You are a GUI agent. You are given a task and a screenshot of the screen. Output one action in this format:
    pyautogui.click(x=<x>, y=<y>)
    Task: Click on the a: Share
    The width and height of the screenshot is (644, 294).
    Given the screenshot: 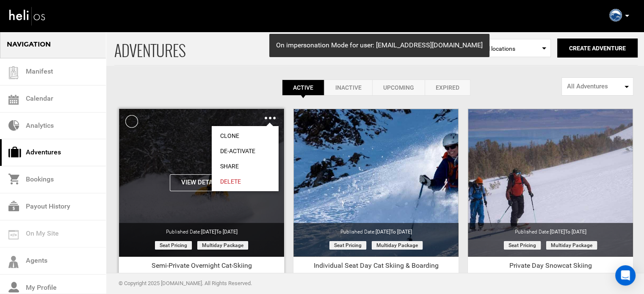 What is the action you would take?
    pyautogui.click(x=245, y=166)
    